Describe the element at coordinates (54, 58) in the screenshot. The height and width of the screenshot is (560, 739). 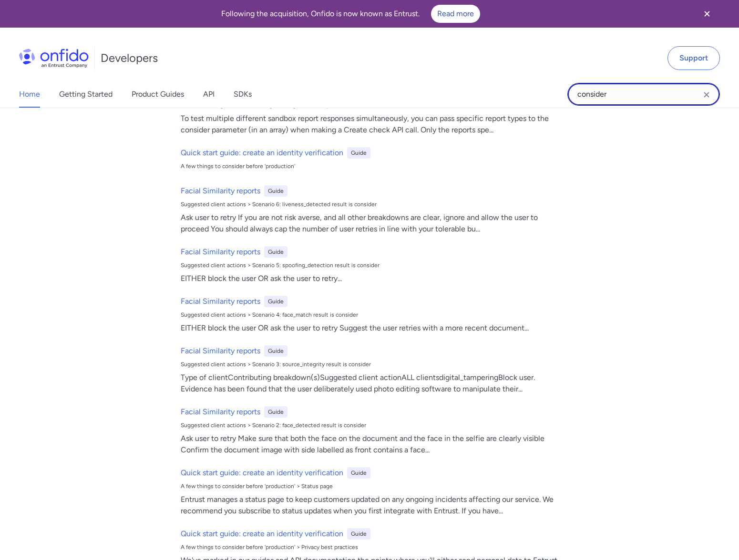
I see `img: Onfido Logo` at that location.